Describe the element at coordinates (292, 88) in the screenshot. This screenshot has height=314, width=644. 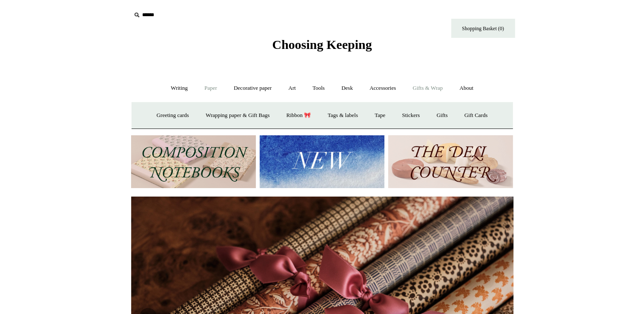
I see `a: Art` at that location.